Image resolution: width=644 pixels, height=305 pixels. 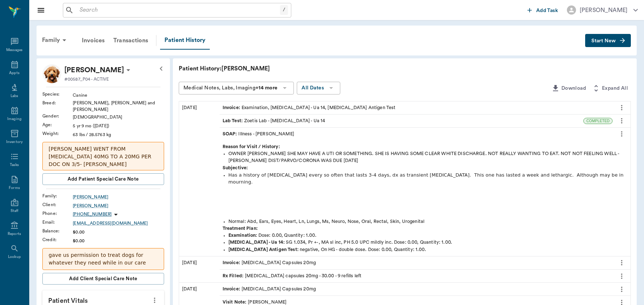 I want to click on div: Age :, so click(x=57, y=124).